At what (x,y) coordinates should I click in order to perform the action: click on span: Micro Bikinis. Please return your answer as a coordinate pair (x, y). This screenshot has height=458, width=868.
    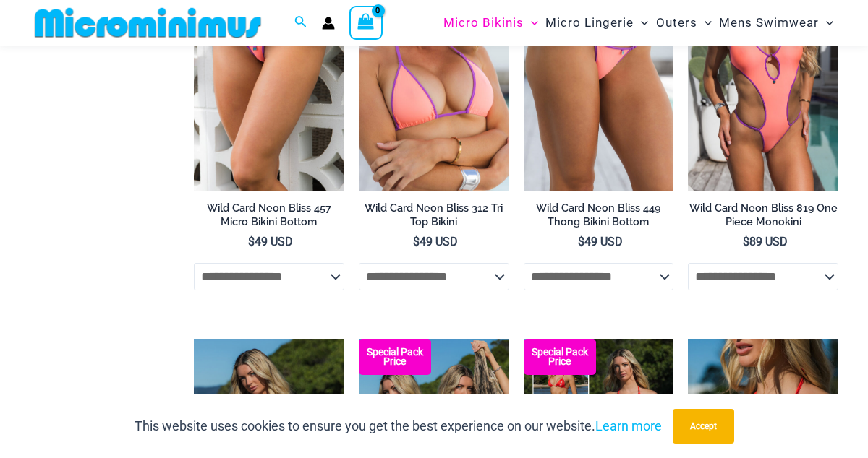
    Looking at the image, I should click on (483, 22).